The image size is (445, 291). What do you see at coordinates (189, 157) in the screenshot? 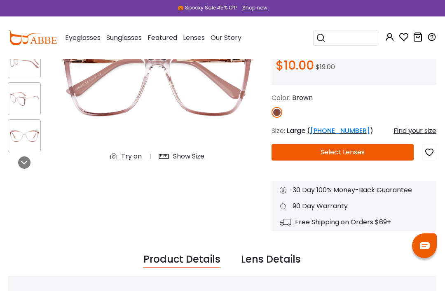
I see `div: Show Size` at bounding box center [189, 157].